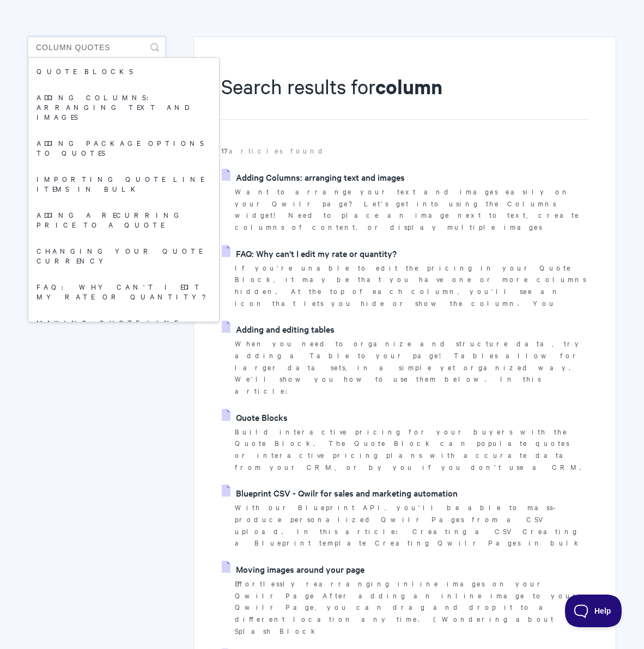  What do you see at coordinates (123, 184) in the screenshot?
I see `a: Importing quote line items in bulk` at bounding box center [123, 184].